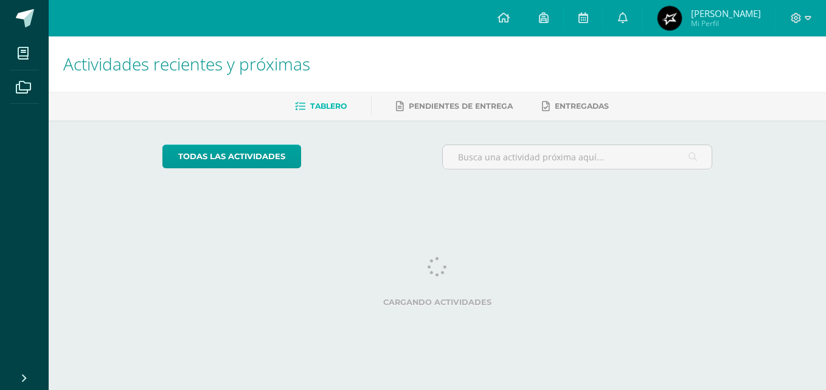  I want to click on span: Mi Perfil, so click(725, 23).